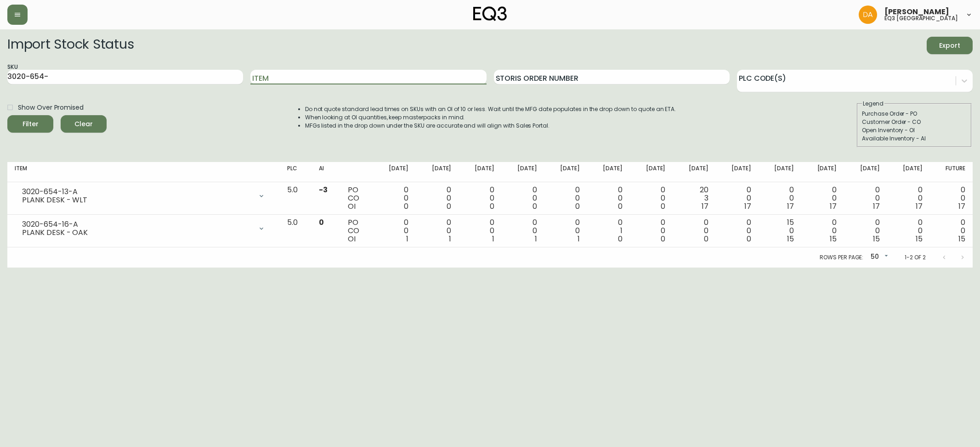  I want to click on span: Export, so click(949, 46).